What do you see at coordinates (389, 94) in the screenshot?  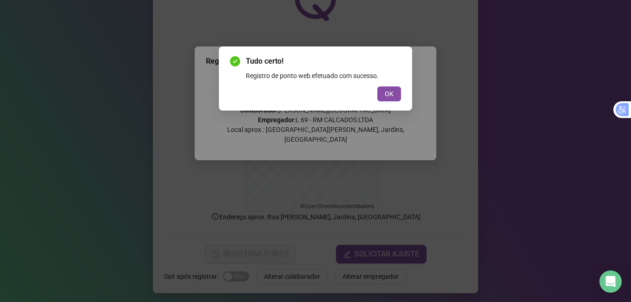 I see `button: OK` at bounding box center [389, 94].